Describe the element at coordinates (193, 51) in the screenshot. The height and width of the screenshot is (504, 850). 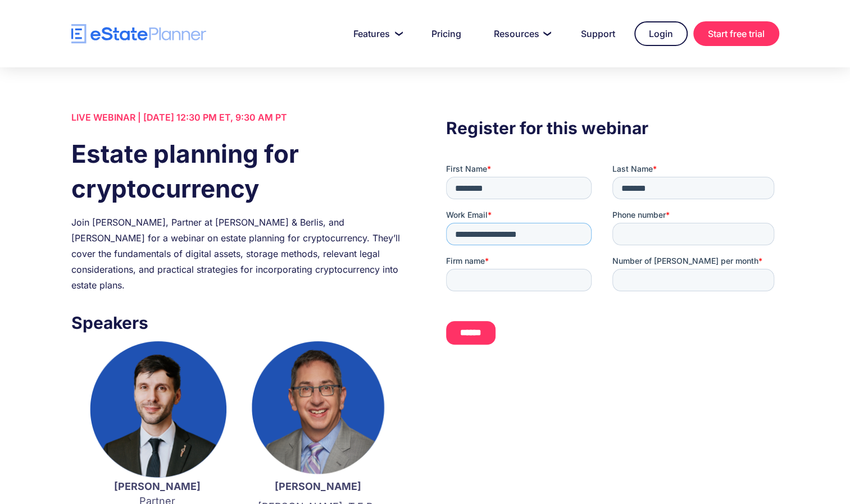
I see `span: Phone number` at that location.